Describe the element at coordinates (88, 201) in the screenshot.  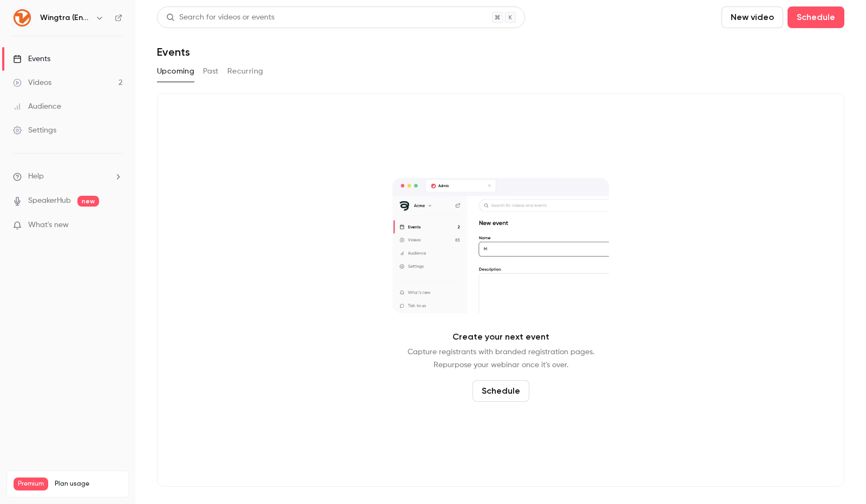
I see `span: new` at that location.